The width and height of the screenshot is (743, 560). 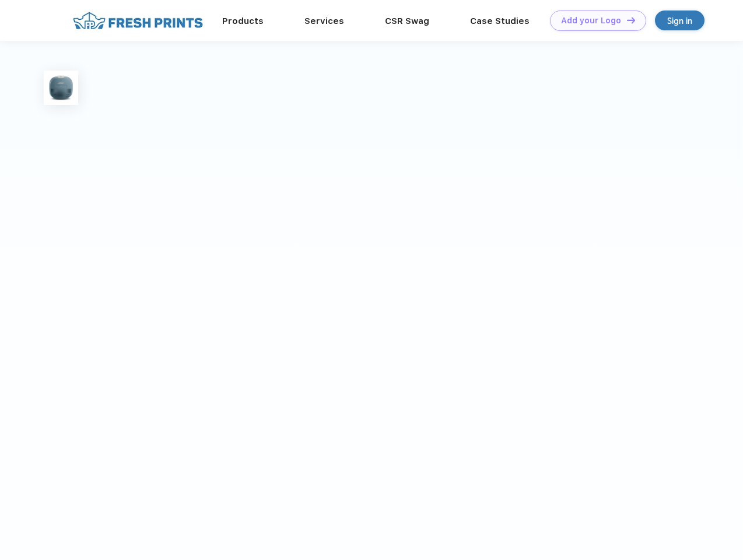 What do you see at coordinates (680, 20) in the screenshot?
I see `div: Sign in` at bounding box center [680, 20].